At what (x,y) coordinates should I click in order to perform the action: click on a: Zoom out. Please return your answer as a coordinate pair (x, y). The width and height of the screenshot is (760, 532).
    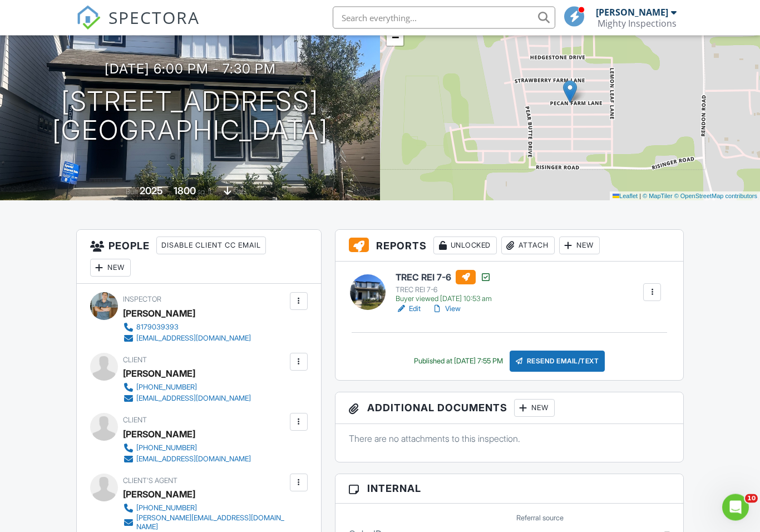
    Looking at the image, I should click on (395, 37).